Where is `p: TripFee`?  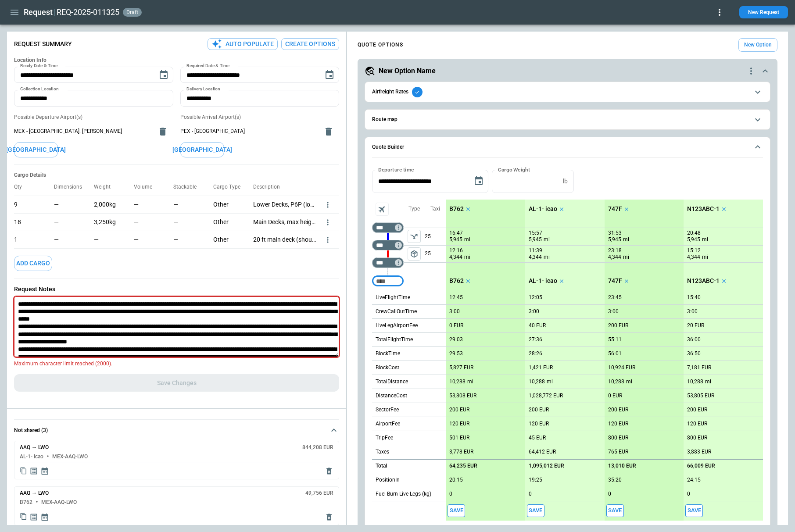
p: TripFee is located at coordinates (384, 438).